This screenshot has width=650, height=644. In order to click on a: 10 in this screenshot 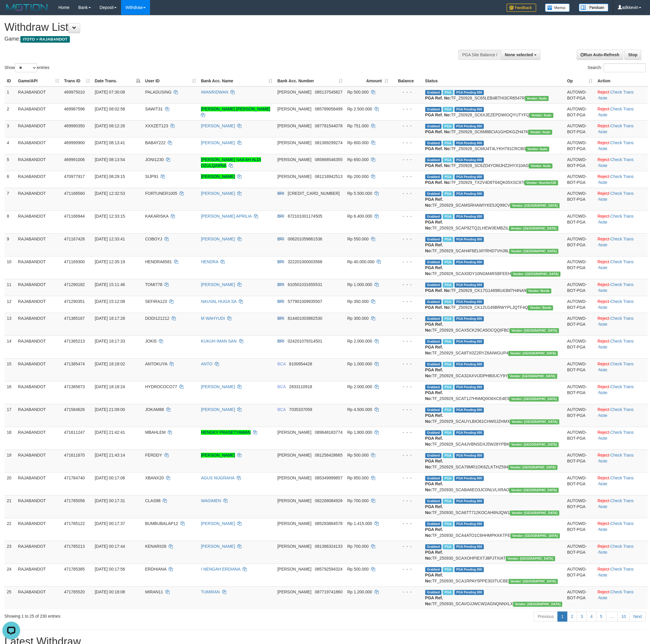, I will do `click(623, 617)`.